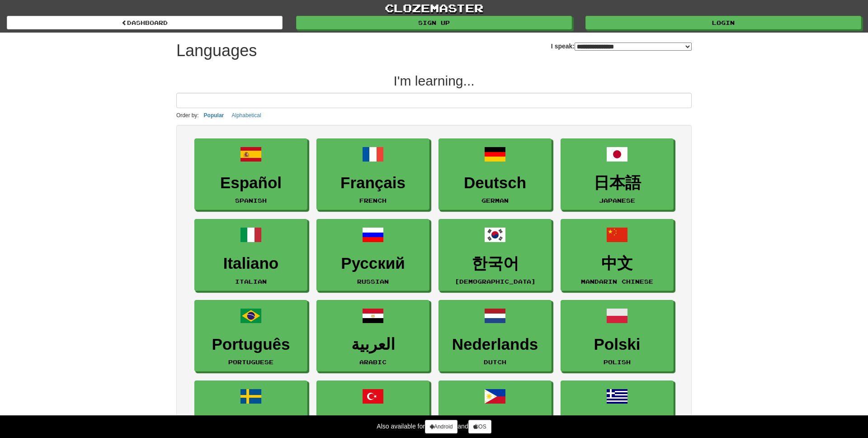  I want to click on a: РусскийRussian, so click(373, 255).